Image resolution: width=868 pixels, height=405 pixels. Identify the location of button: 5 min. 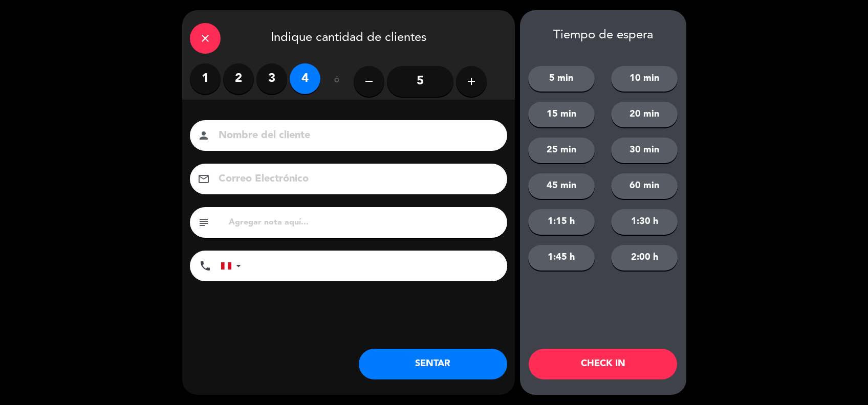
(561, 79).